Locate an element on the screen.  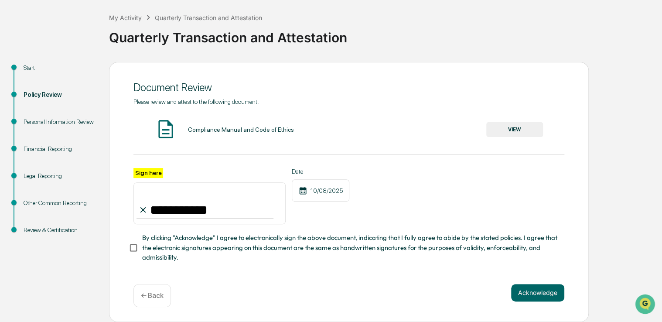
button: VIEW is located at coordinates (515, 130).